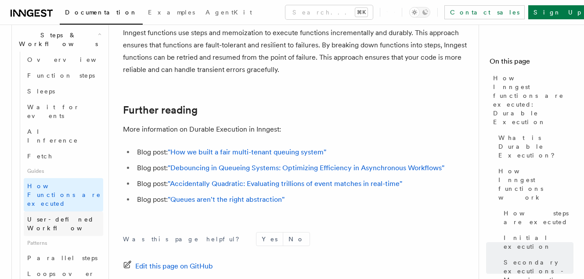 The width and height of the screenshot is (584, 279). What do you see at coordinates (532, 63) in the screenshot?
I see `h4: On this page` at bounding box center [532, 63].